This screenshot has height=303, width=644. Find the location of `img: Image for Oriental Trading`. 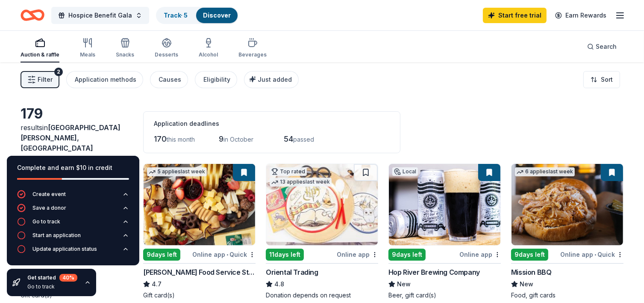

img: Image for Oriental Trading is located at coordinates (322, 204).